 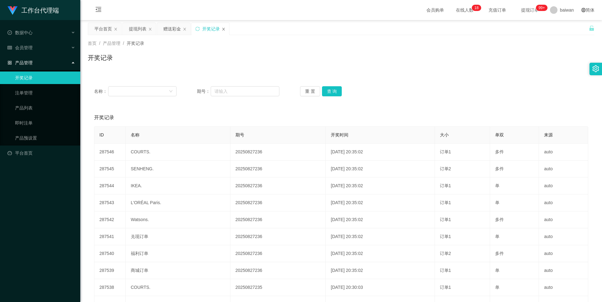 What do you see at coordinates (110, 254) in the screenshot?
I see `td: 287540` at bounding box center [110, 254].